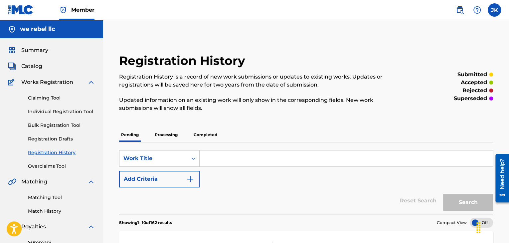 This screenshot has width=509, height=243. What do you see at coordinates (12, 182) in the screenshot?
I see `img: Matching` at bounding box center [12, 182].